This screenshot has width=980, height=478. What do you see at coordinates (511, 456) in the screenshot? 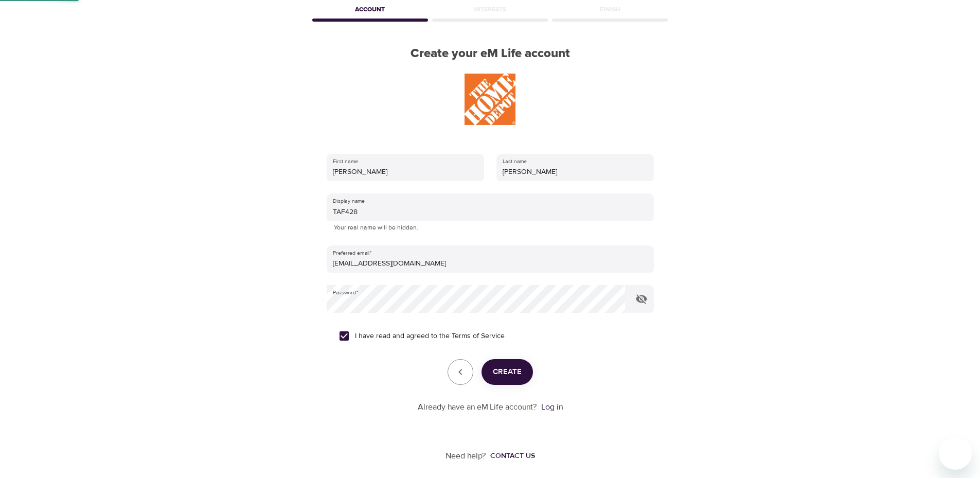
I see `a: Contact us` at bounding box center [511, 456].